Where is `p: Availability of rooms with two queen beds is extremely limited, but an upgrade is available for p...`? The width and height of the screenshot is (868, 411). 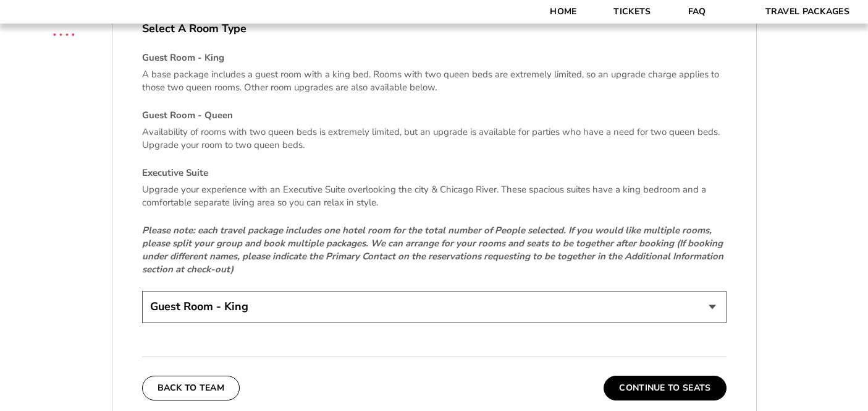 p: Availability of rooms with two queen beds is extremely limited, but an upgrade is available for p... is located at coordinates (435, 138).